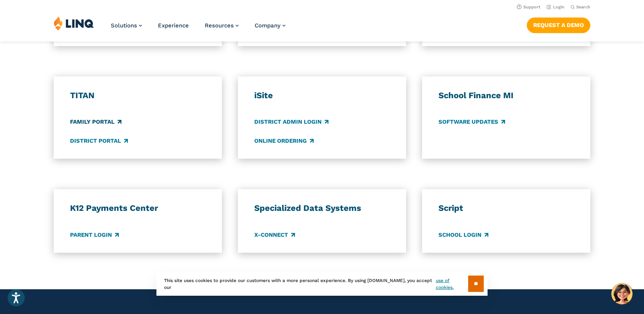  Describe the element at coordinates (94, 235) in the screenshot. I see `a: Parent Login` at that location.